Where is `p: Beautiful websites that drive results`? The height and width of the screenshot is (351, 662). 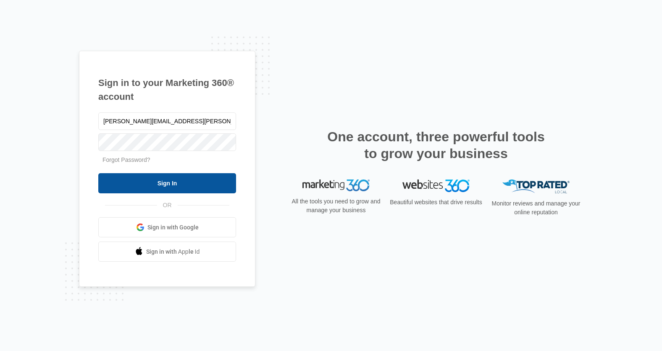
p: Beautiful websites that drive results is located at coordinates (436, 202).